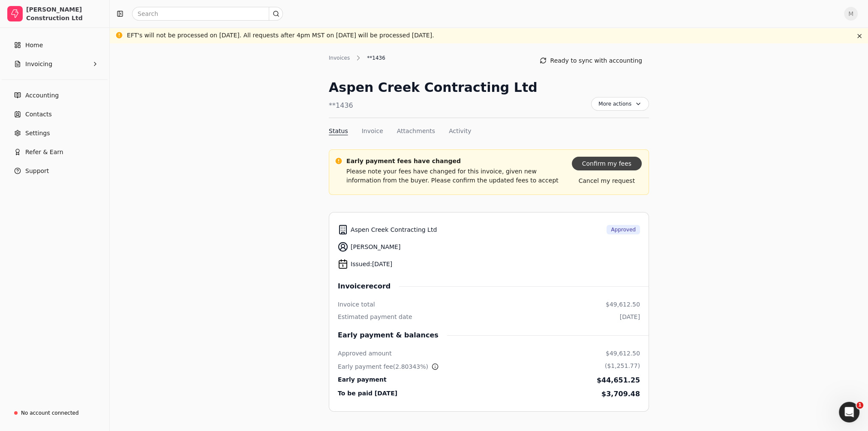  What do you see at coordinates (54, 64) in the screenshot?
I see `button: Invoicing` at bounding box center [54, 64].